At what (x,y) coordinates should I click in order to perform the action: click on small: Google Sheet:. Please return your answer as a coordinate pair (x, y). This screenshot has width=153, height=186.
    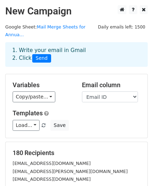
    Looking at the image, I should click on (45, 31).